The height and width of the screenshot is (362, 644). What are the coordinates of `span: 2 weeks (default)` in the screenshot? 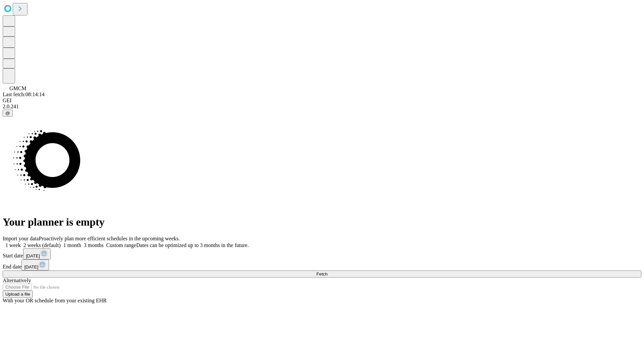 It's located at (42, 245).